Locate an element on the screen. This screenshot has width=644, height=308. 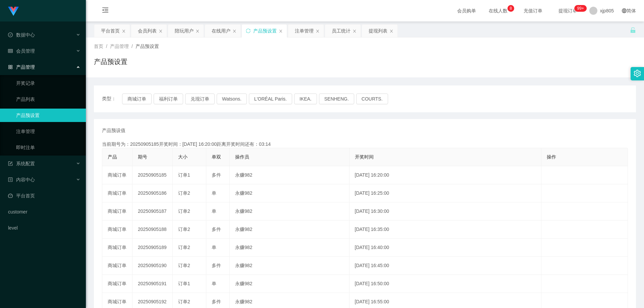
div: 陪玩用户 is located at coordinates (184, 31).